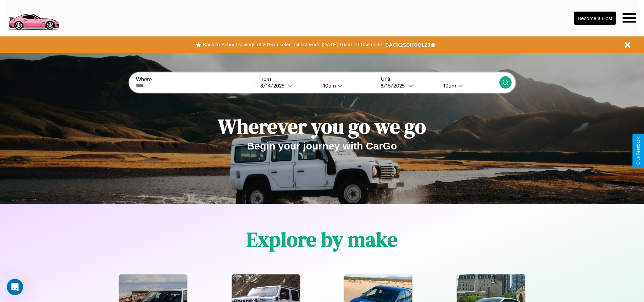 The height and width of the screenshot is (302, 644). I want to click on div: Give Feedback, so click(639, 151).